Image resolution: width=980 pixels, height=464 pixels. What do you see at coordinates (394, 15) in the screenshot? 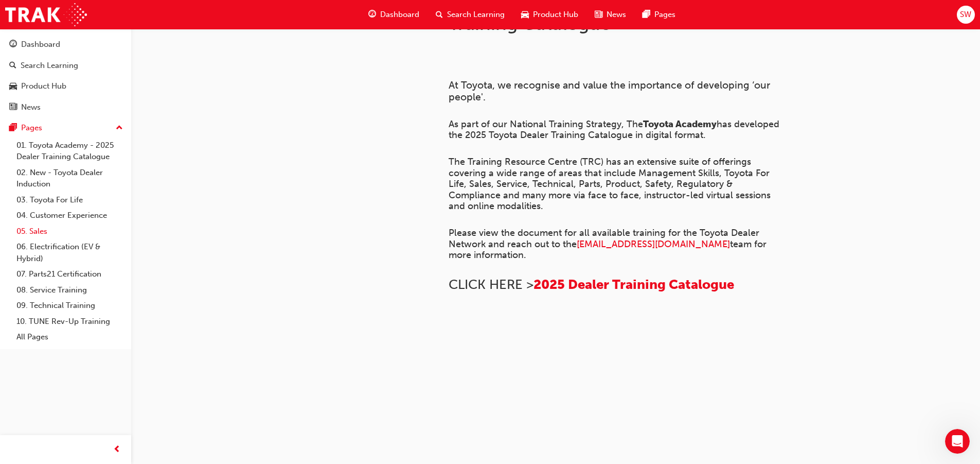
I see `a: guage-iconDashboard` at bounding box center [394, 15].